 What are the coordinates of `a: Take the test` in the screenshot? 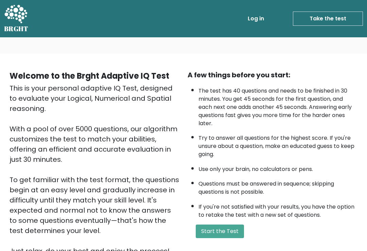 It's located at (328, 19).